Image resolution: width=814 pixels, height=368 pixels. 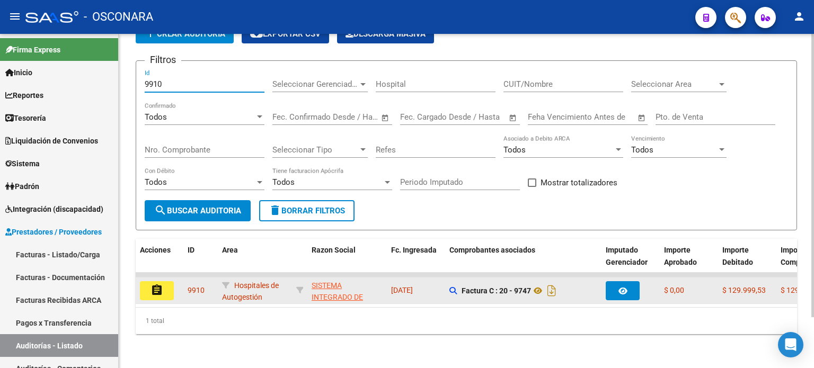 What do you see at coordinates (25, 118) in the screenshot?
I see `span: Tesorería` at bounding box center [25, 118].